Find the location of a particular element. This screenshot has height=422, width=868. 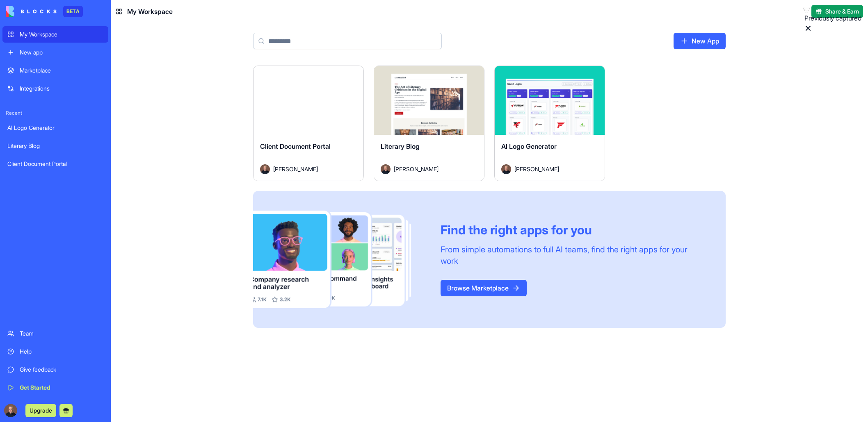

a: Client Document Portal is located at coordinates (55, 164).